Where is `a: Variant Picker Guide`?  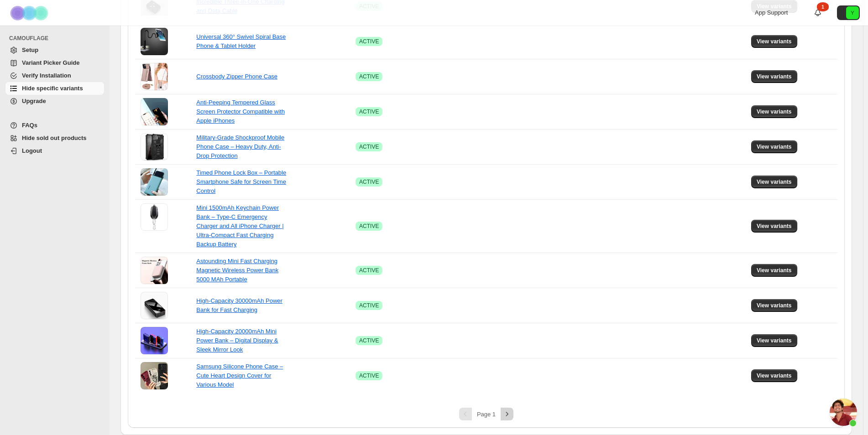
a: Variant Picker Guide is located at coordinates (55, 63).